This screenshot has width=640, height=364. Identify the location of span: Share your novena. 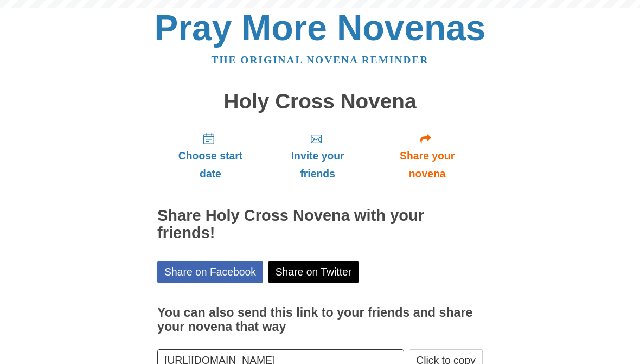
(427, 165).